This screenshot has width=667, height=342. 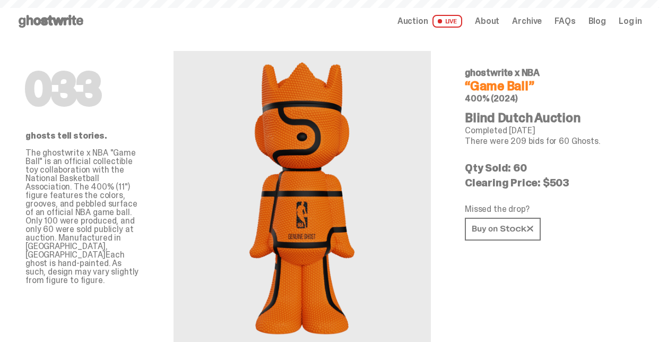 What do you see at coordinates (487, 21) in the screenshot?
I see `a: About` at bounding box center [487, 21].